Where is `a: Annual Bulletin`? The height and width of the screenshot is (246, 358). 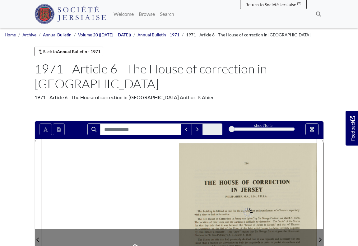
a: Annual Bulletin is located at coordinates (57, 35).